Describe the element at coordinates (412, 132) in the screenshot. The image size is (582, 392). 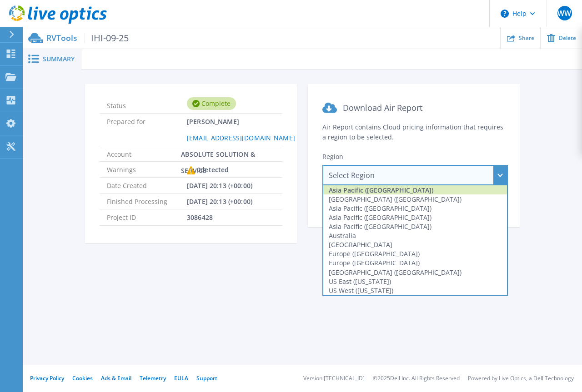
I see `span: Air Report contains Cloud pricing information that requires a region to be selected.` at that location.